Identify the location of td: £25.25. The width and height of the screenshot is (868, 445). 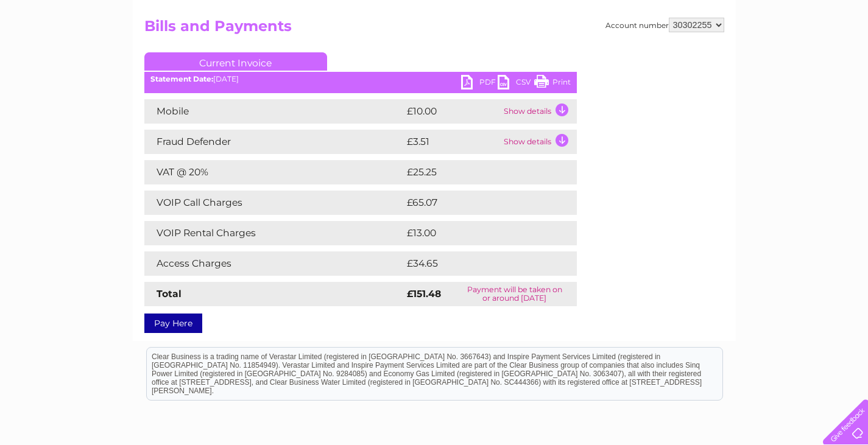
(478, 172).